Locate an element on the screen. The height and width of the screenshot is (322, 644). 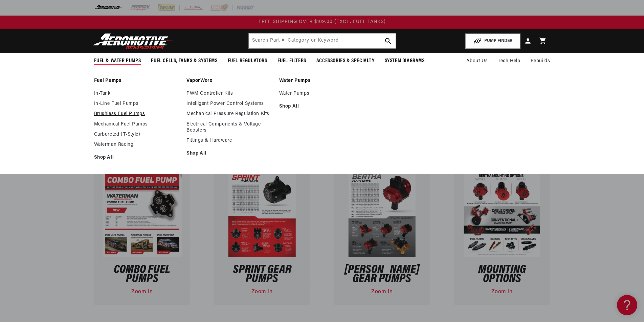
summary: Fuel Filters is located at coordinates (292, 61).